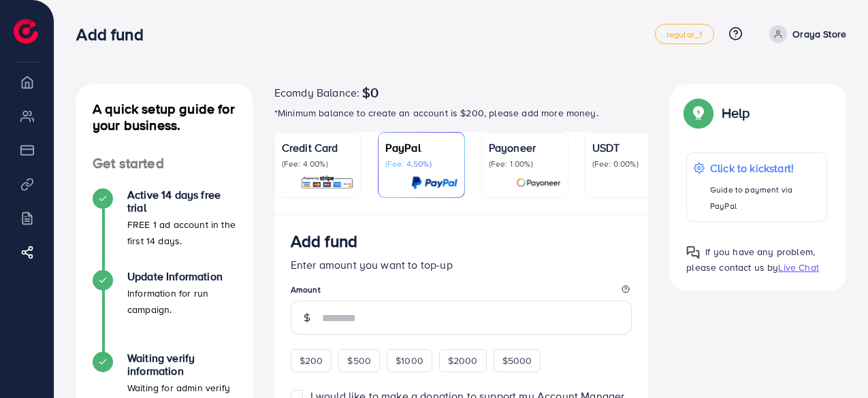  I want to click on span: Live Chat, so click(798, 268).